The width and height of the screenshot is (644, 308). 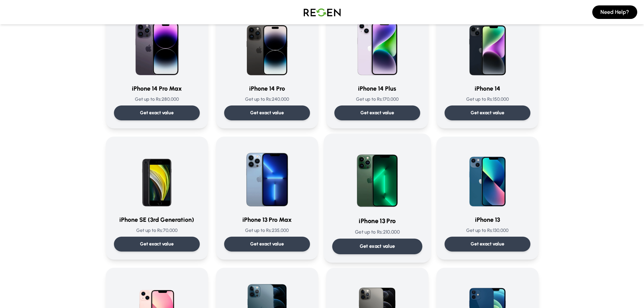 I want to click on p: Get up to Rs: 70,000, so click(x=157, y=231).